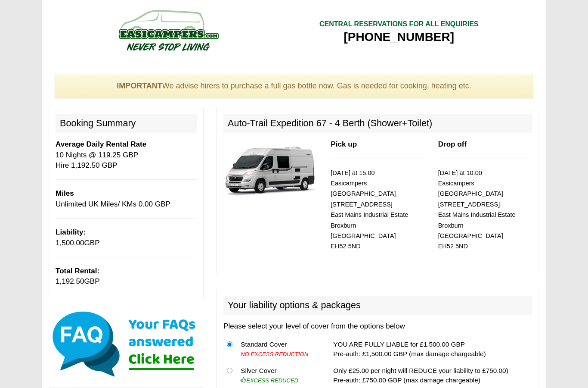 This screenshot has height=388, width=588. What do you see at coordinates (453, 144) in the screenshot?
I see `b: Drop off` at bounding box center [453, 144].